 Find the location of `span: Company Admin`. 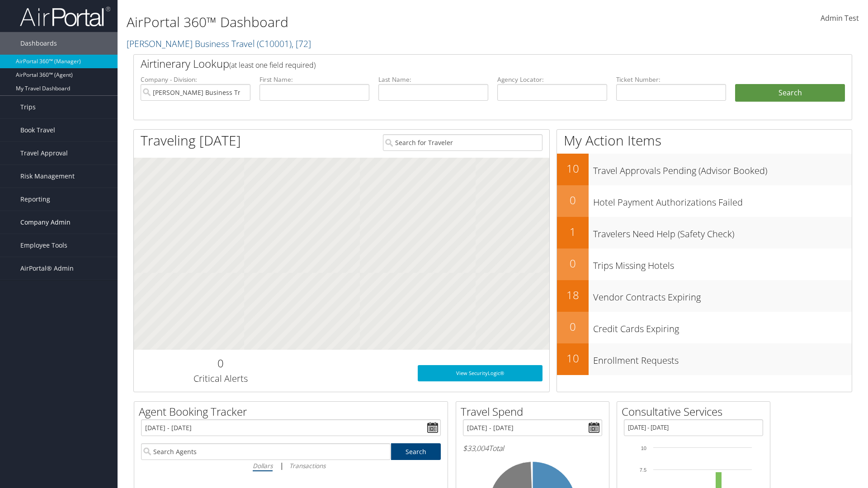

span: Company Admin is located at coordinates (45, 222).